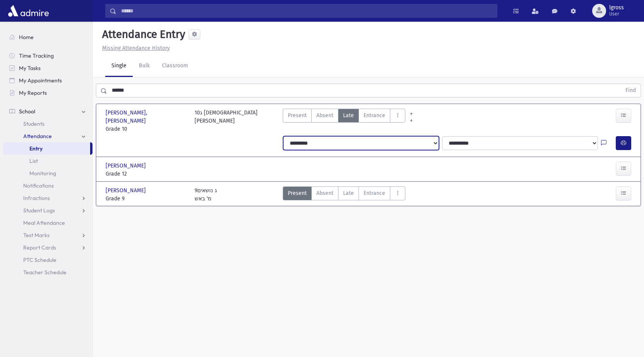  I want to click on span: Infractions, so click(37, 198).